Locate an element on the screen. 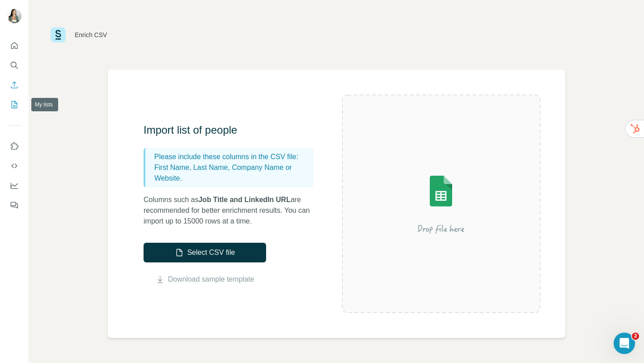 This screenshot has height=363, width=644. p: First Name, Last Name, Company Name or Website. is located at coordinates (232, 173).